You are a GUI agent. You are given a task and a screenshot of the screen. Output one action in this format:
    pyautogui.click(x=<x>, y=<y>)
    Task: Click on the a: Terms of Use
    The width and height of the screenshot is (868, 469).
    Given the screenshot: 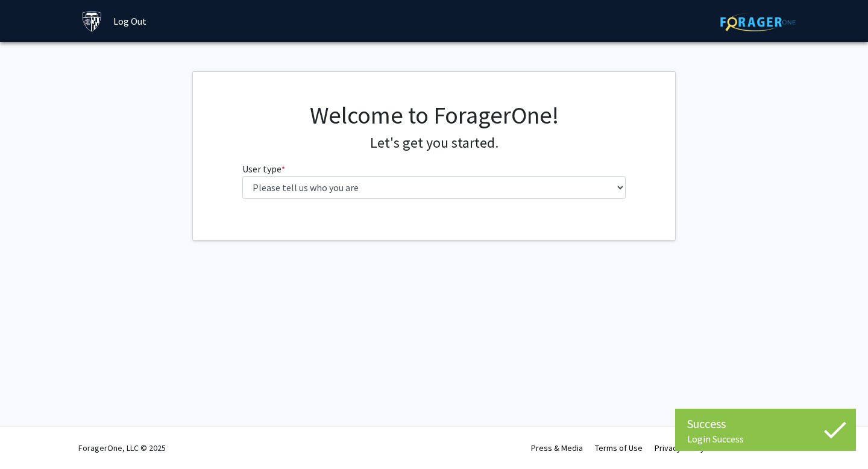 What is the action you would take?
    pyautogui.click(x=619, y=448)
    